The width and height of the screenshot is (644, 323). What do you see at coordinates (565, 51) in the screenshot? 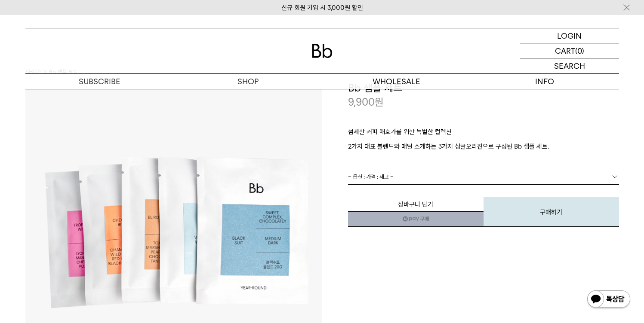
I see `p: CART` at bounding box center [565, 51].